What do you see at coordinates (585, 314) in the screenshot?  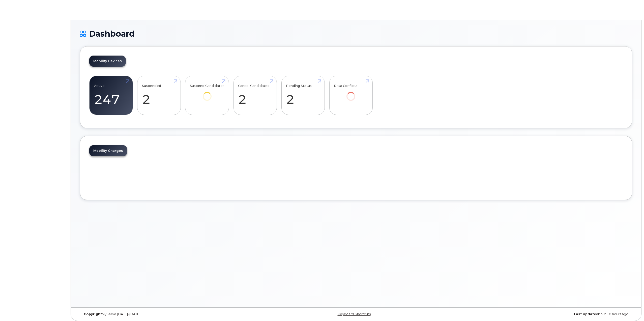 I see `strong: Last Update` at bounding box center [585, 314].